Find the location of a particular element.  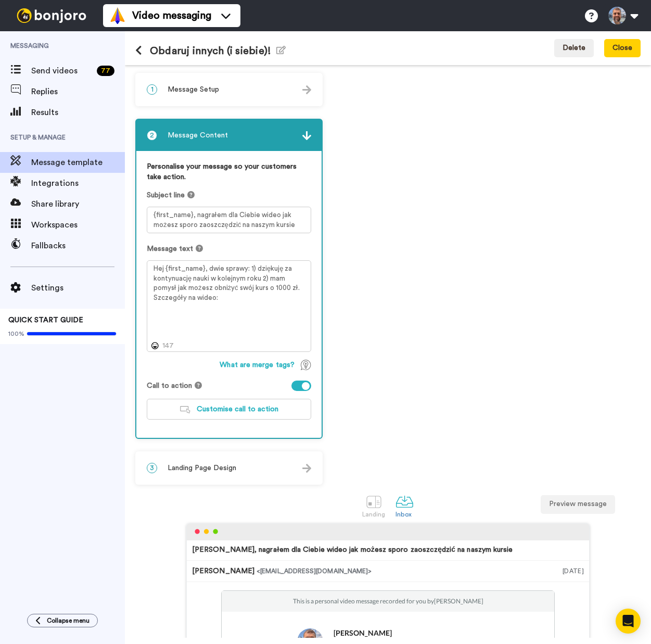

span: Share library is located at coordinates (78, 204).